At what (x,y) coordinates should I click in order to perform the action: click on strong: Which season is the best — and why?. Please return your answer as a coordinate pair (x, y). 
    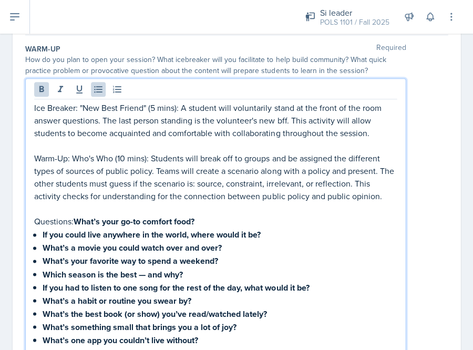
    Looking at the image, I should click on (112, 274).